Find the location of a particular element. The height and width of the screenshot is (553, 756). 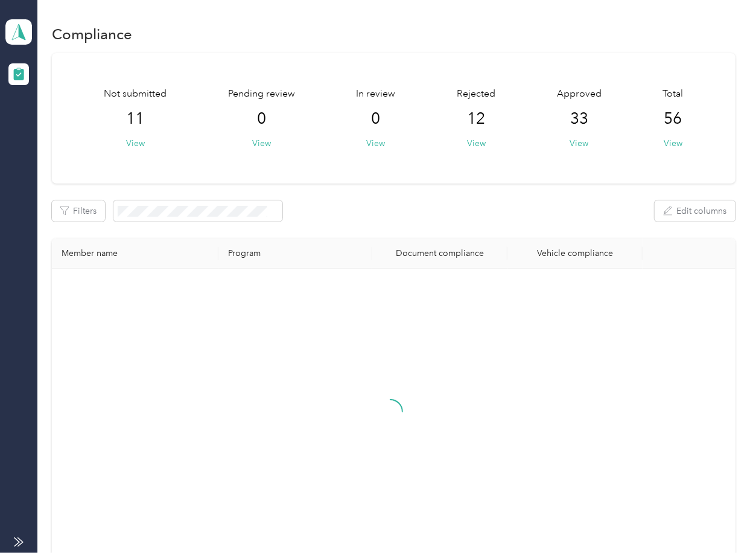

span: Pending review is located at coordinates (261, 94).